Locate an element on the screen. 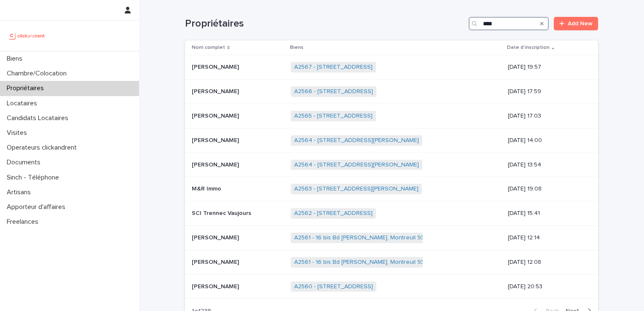 The image size is (644, 311). img: UCB0brd3T0yccxBKYDjQ is located at coordinates (27, 36).